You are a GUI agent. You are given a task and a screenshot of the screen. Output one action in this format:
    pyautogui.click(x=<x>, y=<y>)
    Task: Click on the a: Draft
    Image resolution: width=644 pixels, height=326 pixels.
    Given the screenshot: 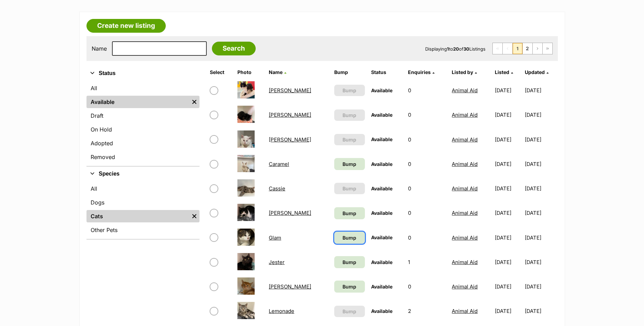 What is the action you would take?
    pyautogui.click(x=143, y=115)
    